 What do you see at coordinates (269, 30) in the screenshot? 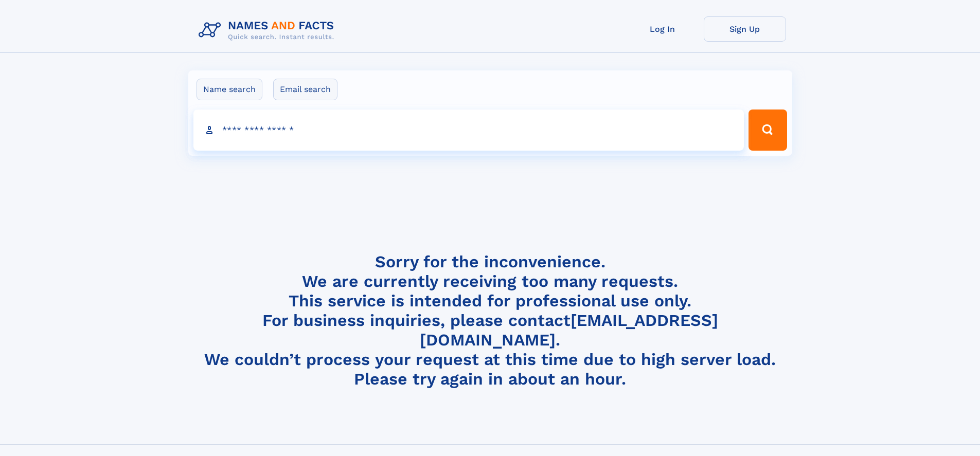
I see `img: Logo Names and Facts` at bounding box center [269, 30].